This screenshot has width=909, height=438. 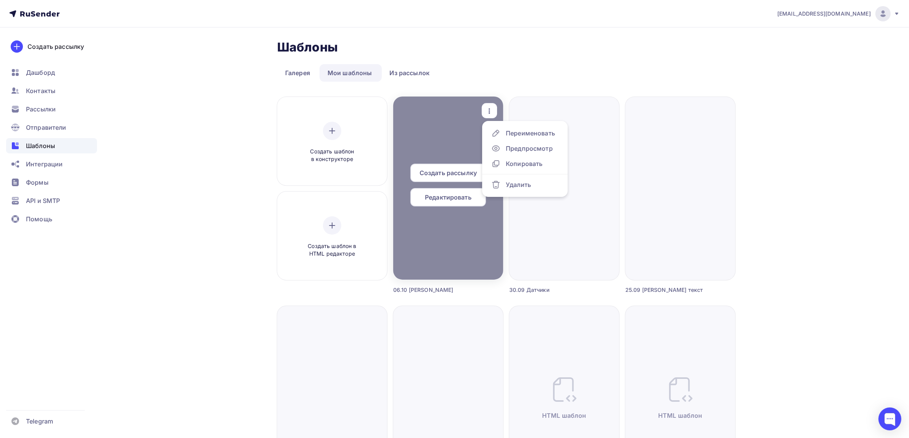 What do you see at coordinates (40, 146) in the screenshot?
I see `span: Шаблоны` at bounding box center [40, 146].